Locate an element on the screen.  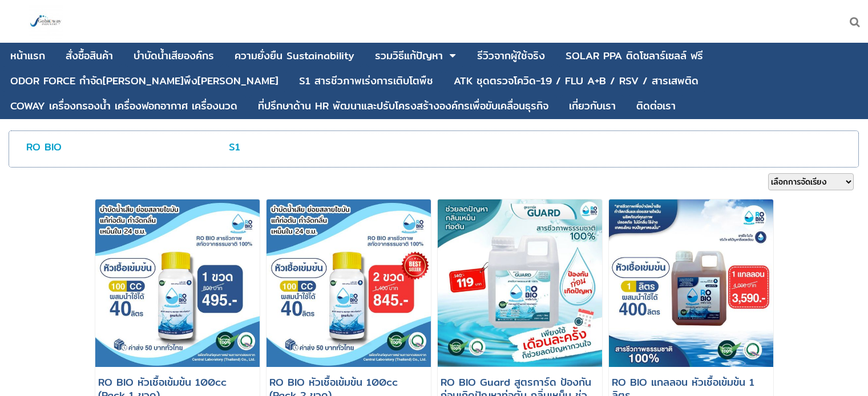
a: สั่งซื้อสินค้า is located at coordinates (89, 56).